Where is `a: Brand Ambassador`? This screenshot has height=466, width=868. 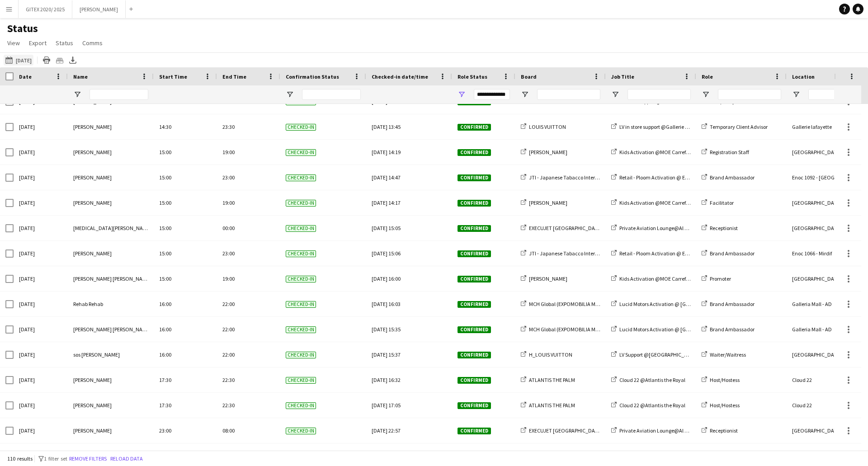
a: Brand Ambassador is located at coordinates (728, 253).